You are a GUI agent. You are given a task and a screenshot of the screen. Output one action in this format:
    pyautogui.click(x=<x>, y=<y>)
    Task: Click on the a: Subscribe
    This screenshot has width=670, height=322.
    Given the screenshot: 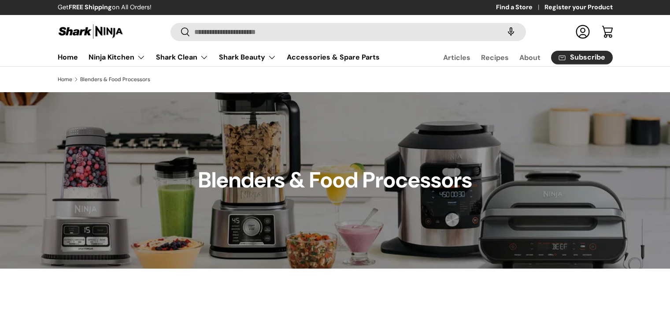 What is the action you would take?
    pyautogui.click(x=582, y=57)
    